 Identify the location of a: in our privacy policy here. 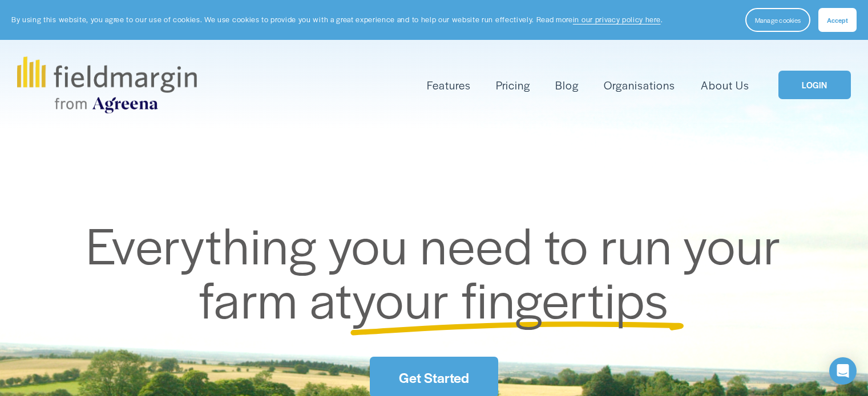
(617, 19).